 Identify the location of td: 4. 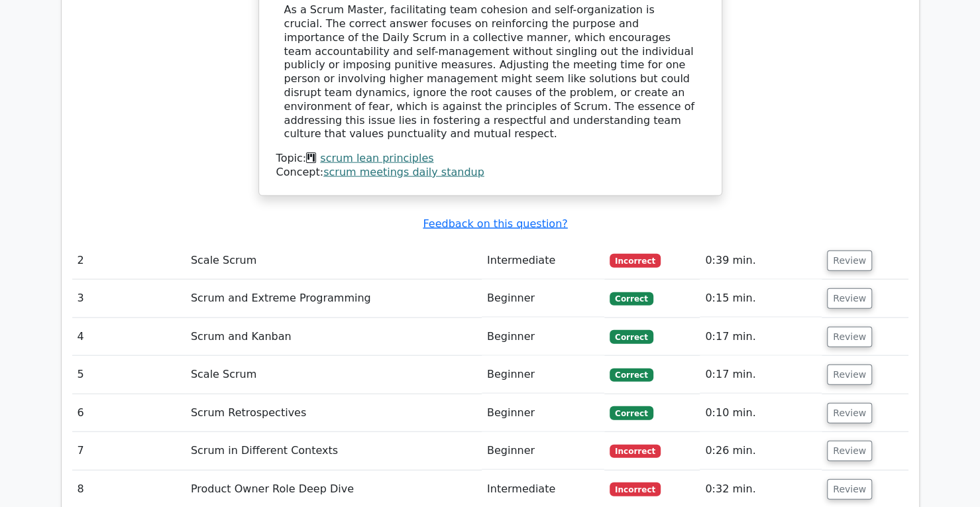
(128, 337).